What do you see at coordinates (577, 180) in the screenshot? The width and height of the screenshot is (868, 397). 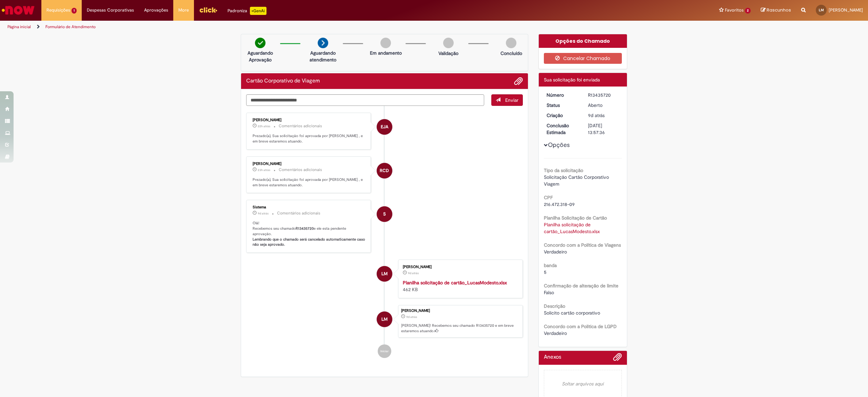 I see `span: Solicitação Cartão Corporativo Viagem` at bounding box center [577, 180].